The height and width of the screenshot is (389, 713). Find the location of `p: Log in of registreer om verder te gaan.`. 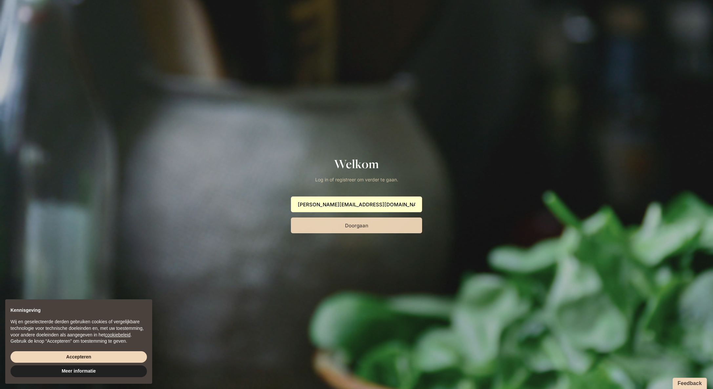

p: Log in of registreer om verder te gaan. is located at coordinates (357, 179).